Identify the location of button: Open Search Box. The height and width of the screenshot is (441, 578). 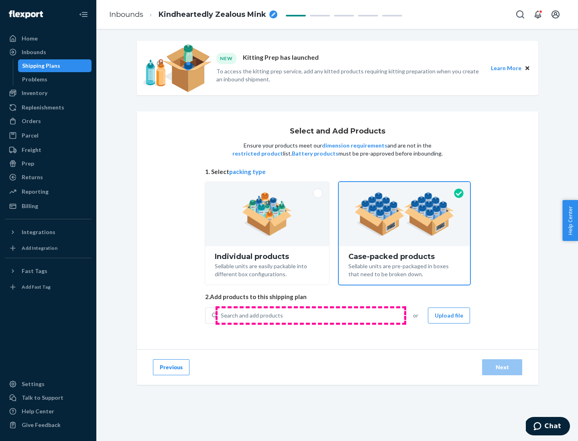
(520, 14).